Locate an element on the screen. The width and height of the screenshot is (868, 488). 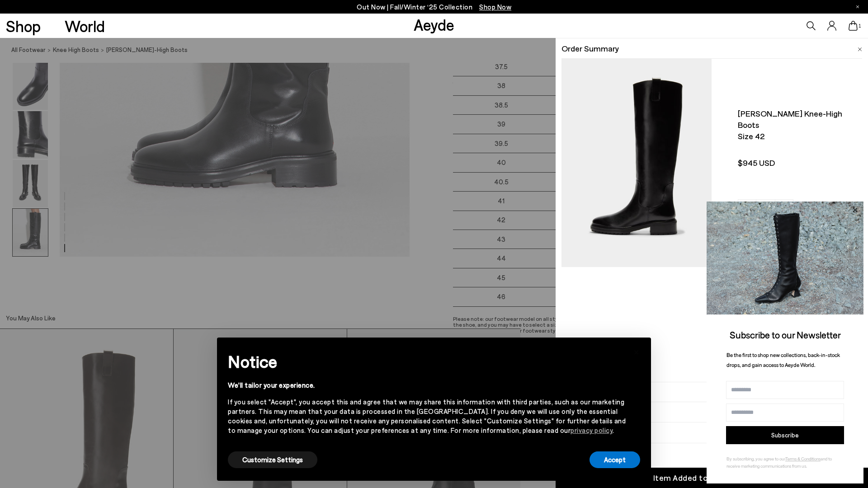
button: Close this notice is located at coordinates (636, 351).